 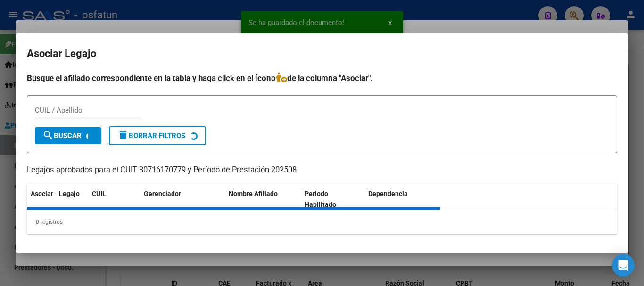 What do you see at coordinates (162, 194) in the screenshot?
I see `span: Gerenciador` at bounding box center [162, 194].